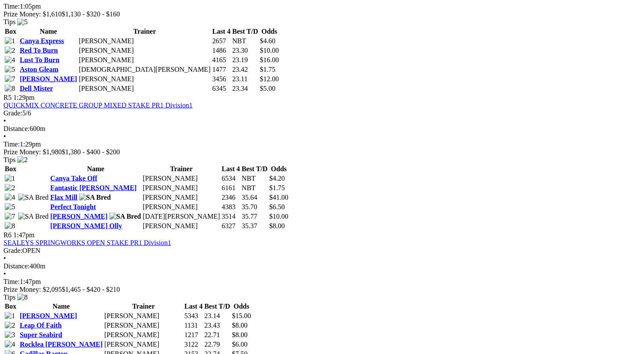 This screenshot has width=644, height=354. What do you see at coordinates (322, 250) in the screenshot?
I see `div: OPEN` at bounding box center [322, 250].